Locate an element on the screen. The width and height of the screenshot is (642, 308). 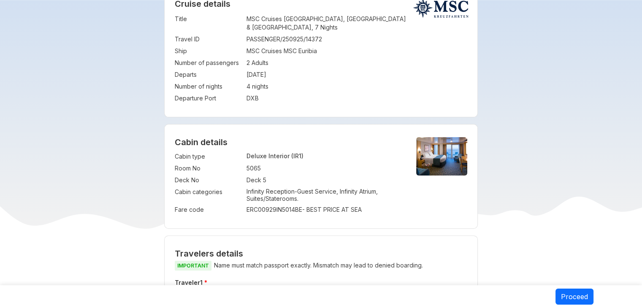
h4: Cabin details is located at coordinates (321, 142).